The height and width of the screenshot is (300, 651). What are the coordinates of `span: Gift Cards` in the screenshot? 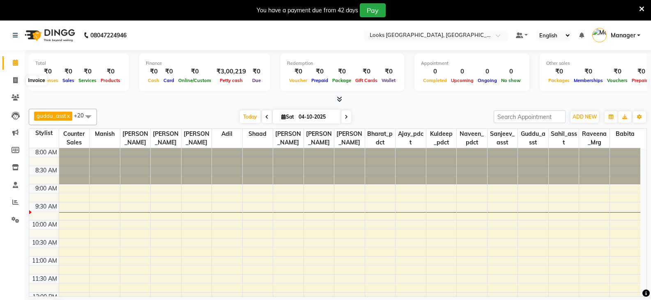 It's located at (366, 80).